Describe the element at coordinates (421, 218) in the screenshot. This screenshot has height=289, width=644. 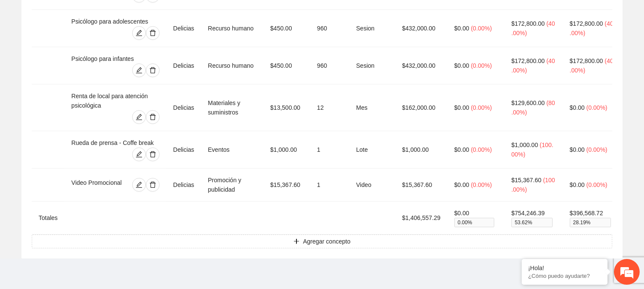
I see `td: $1,406,557.29` at that location.